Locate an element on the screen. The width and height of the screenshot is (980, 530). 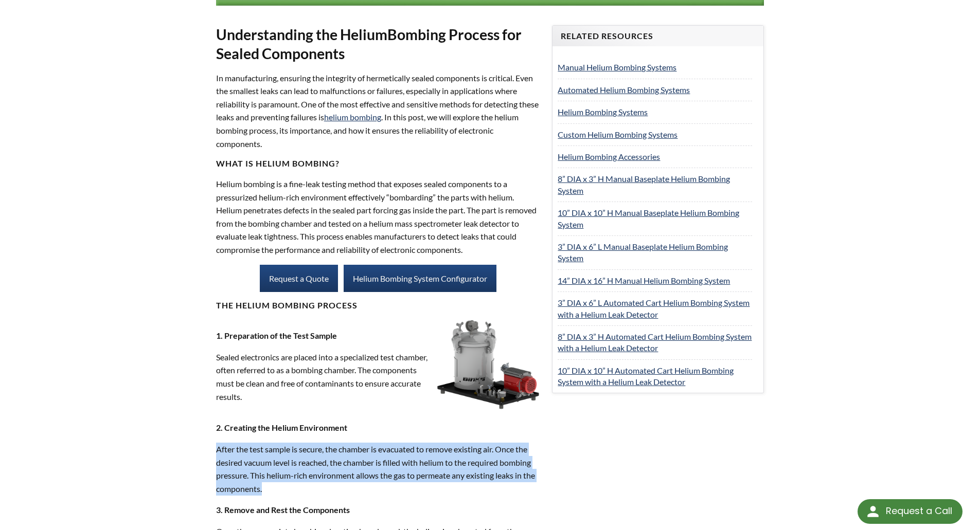
a: 3” DIA x 6” L Manual Baseplate Helium Bombing System is located at coordinates (642, 252).